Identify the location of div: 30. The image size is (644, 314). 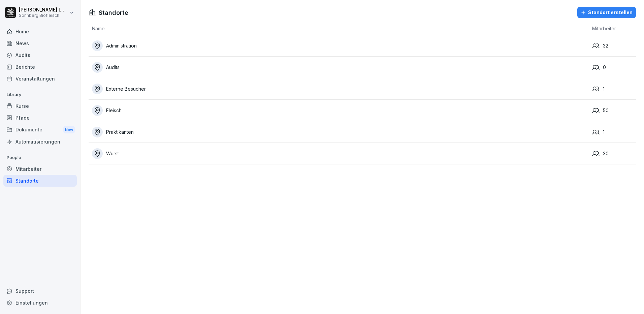
(614, 154).